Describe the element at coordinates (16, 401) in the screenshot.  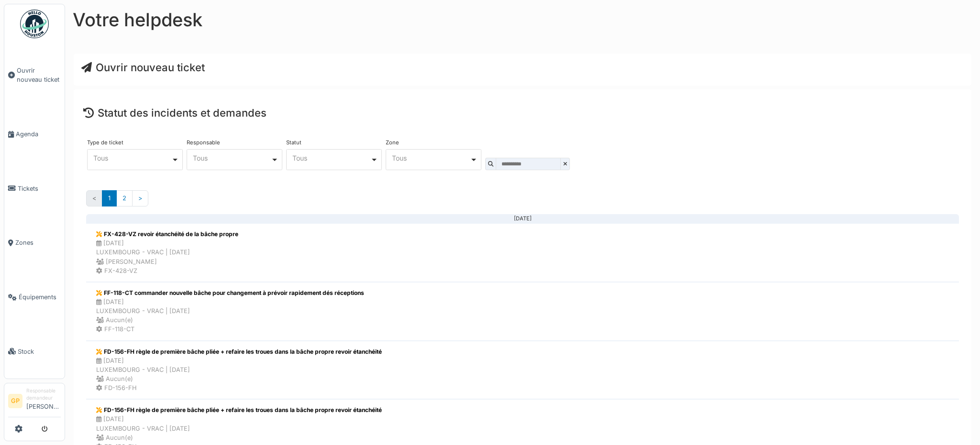
I see `li: GP` at that location.